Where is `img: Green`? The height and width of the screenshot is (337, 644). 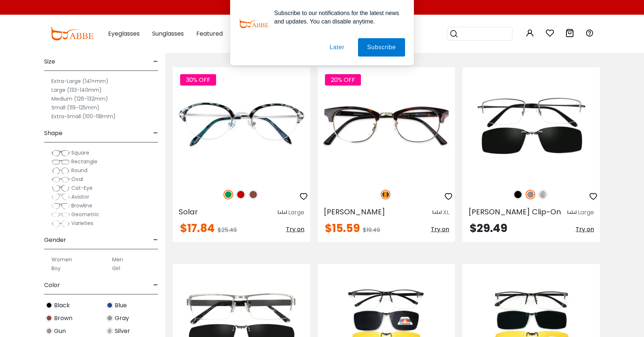 img: Green is located at coordinates (228, 195).